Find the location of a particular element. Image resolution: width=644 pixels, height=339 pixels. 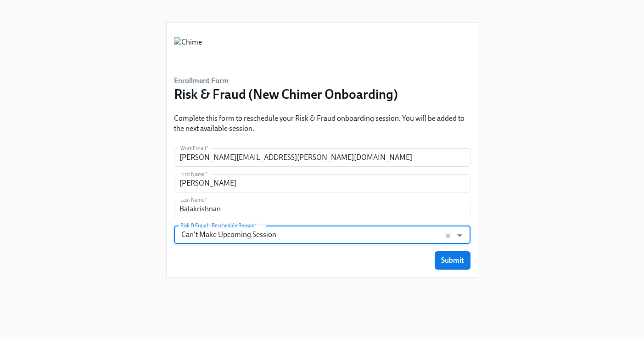

button: Submit is located at coordinates (453, 260).